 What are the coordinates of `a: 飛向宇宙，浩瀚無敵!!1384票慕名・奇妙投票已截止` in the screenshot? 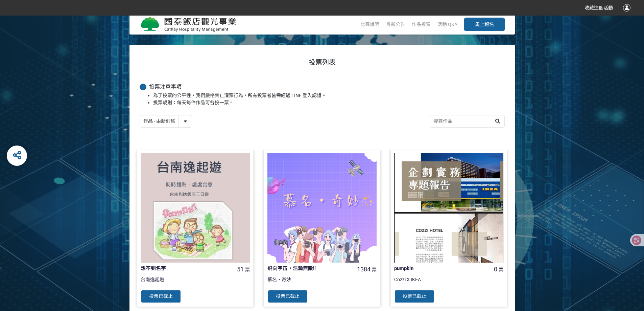 It's located at (322, 228).